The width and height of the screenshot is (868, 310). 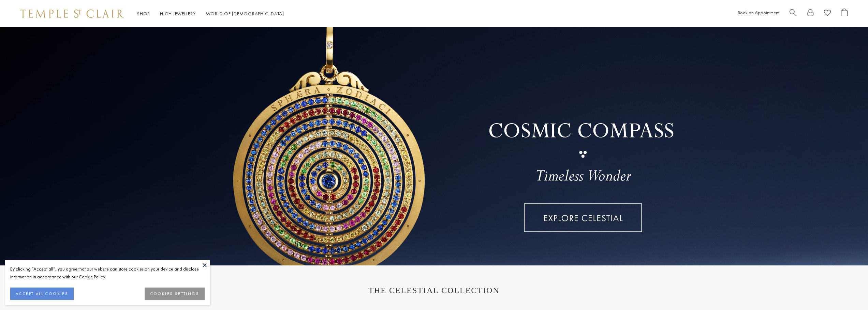 I want to click on h1: THE CELESTIAL COLLECTION, so click(x=434, y=291).